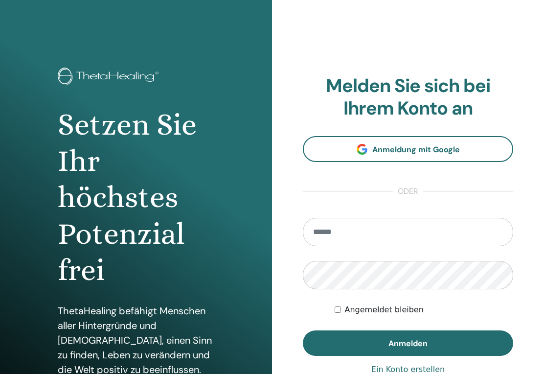 The image size is (544, 374). What do you see at coordinates (424, 309) in the screenshot?
I see `div: Keep me authenticated indefinitely or until I manually logout` at bounding box center [424, 309].